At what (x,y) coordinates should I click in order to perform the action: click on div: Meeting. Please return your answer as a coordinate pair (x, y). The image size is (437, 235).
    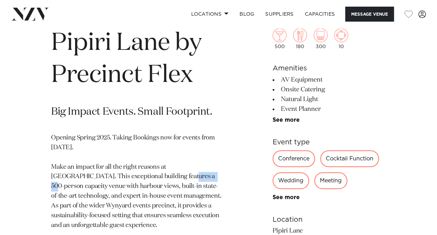
    Looking at the image, I should click on (331, 180).